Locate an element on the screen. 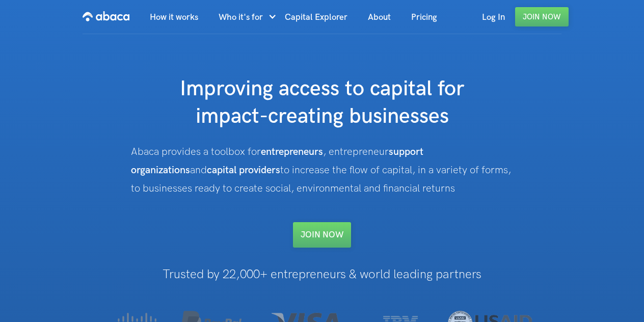  img: Abaca logo is located at coordinates (106, 16).